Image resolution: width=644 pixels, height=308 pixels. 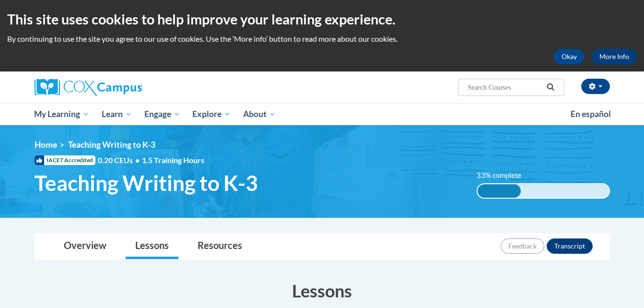 What do you see at coordinates (614, 57) in the screenshot?
I see `a: More Info` at bounding box center [614, 57].